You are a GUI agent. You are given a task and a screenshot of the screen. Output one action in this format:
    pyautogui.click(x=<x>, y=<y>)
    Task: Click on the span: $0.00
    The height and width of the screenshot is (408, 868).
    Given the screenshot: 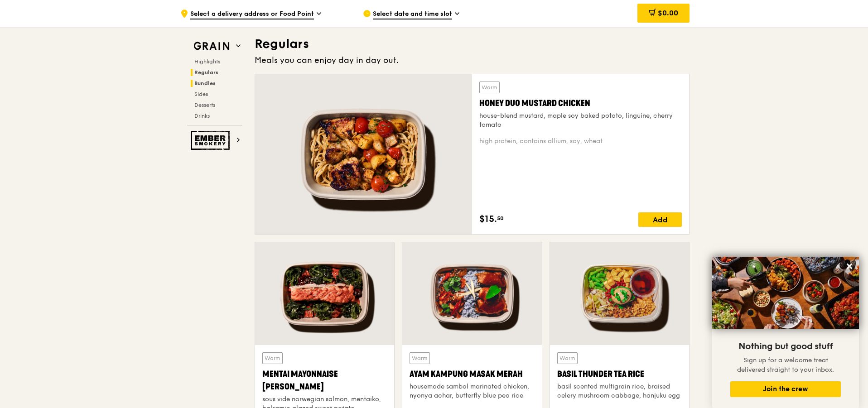 What is the action you would take?
    pyautogui.click(x=668, y=12)
    